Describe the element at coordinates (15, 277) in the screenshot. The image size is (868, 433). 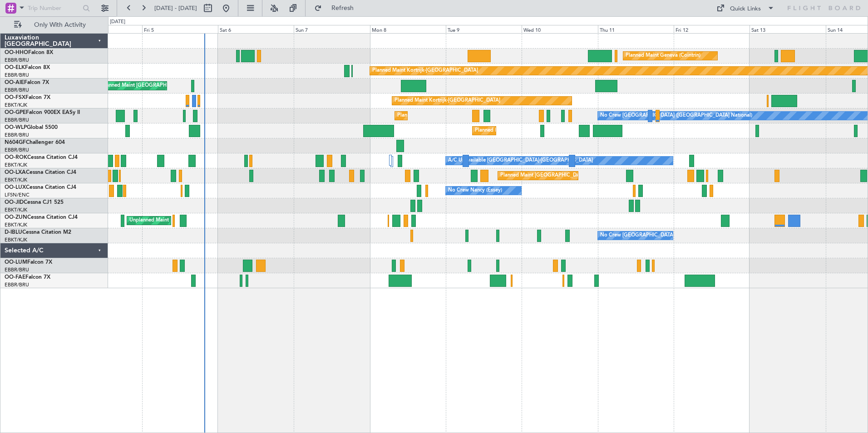
I see `span: OO-FAE` at that location.